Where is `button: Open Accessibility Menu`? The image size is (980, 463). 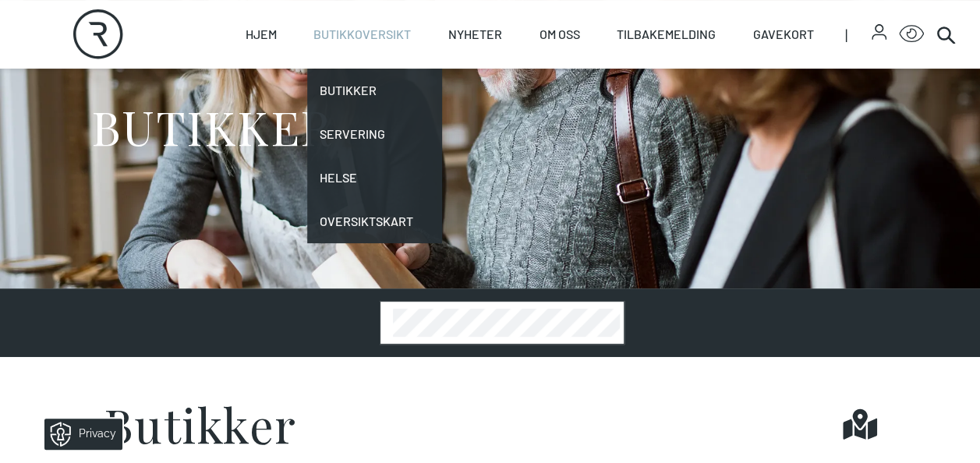
button: Open Accessibility Menu is located at coordinates (912, 34).